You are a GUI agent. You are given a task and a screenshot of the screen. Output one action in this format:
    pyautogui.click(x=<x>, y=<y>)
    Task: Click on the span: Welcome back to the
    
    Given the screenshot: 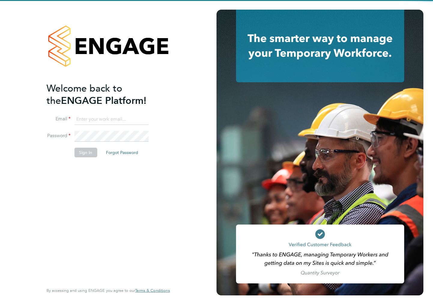 What is the action you would take?
    pyautogui.click(x=84, y=95)
    